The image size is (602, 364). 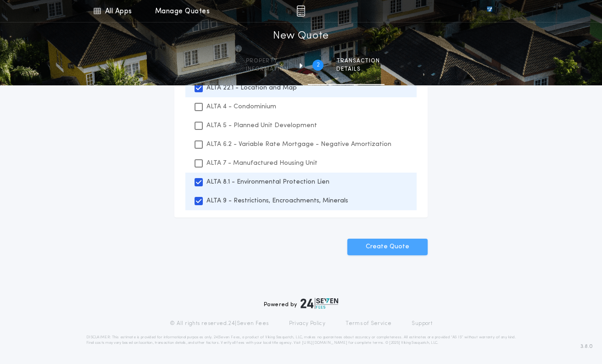 What do you see at coordinates (422, 324) in the screenshot?
I see `a: Support` at bounding box center [422, 324].